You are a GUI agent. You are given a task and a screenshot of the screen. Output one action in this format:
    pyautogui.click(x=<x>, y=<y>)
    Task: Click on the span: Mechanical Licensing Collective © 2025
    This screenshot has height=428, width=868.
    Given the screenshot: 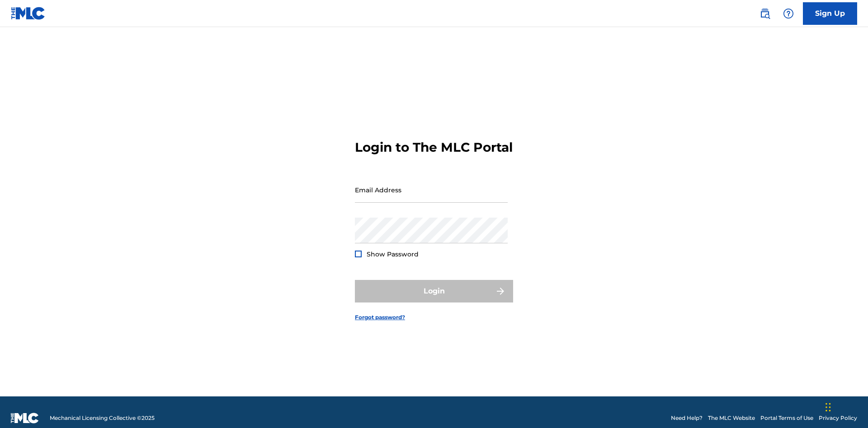 What is the action you would take?
    pyautogui.click(x=102, y=418)
    